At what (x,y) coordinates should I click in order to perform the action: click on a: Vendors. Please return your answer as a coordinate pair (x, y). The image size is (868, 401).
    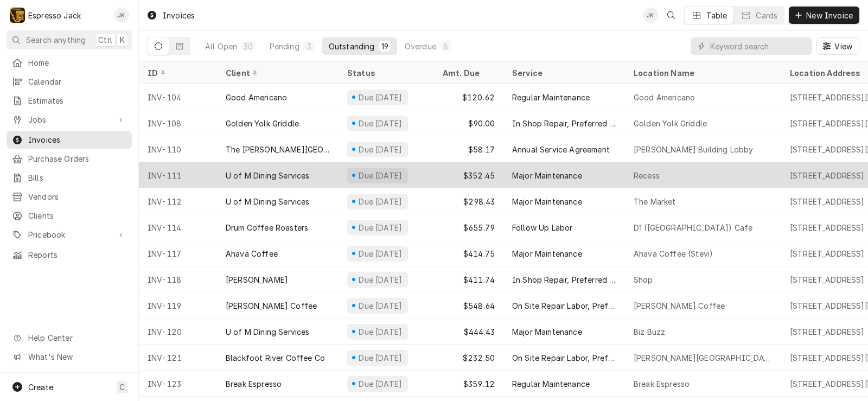
    Looking at the image, I should click on (69, 196).